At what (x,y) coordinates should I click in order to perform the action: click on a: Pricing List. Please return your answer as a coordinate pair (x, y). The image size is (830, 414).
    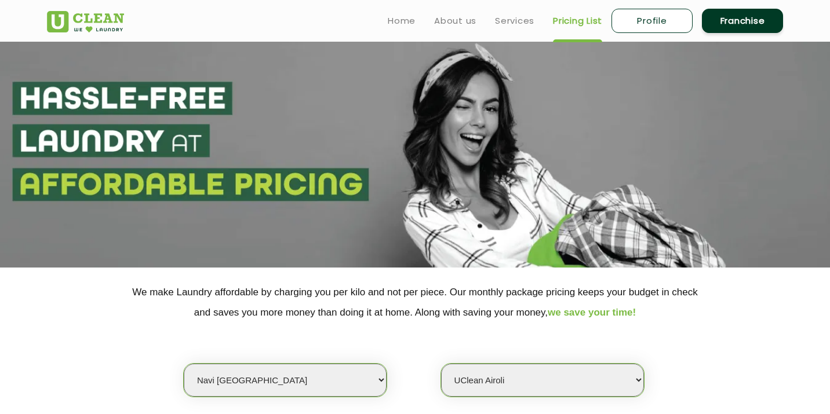
    Looking at the image, I should click on (577, 21).